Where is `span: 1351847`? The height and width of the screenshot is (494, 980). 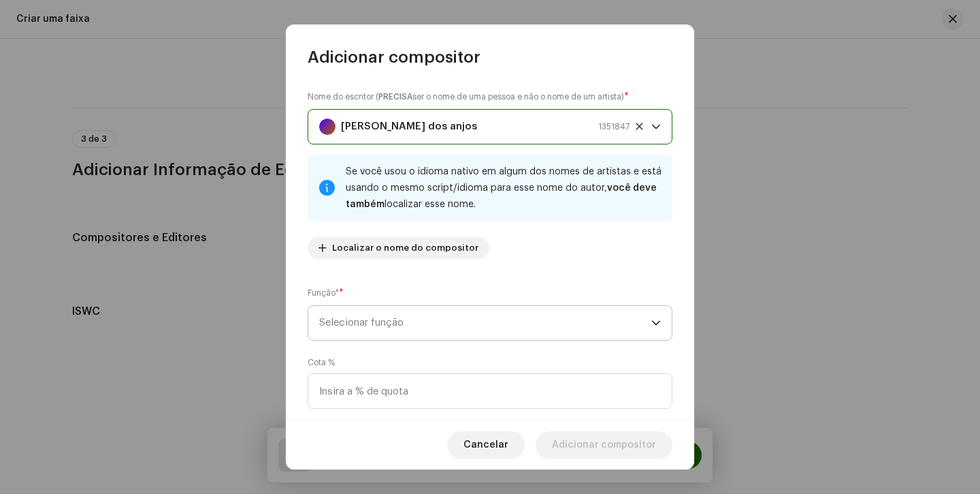
span: 1351847 is located at coordinates (614, 127).